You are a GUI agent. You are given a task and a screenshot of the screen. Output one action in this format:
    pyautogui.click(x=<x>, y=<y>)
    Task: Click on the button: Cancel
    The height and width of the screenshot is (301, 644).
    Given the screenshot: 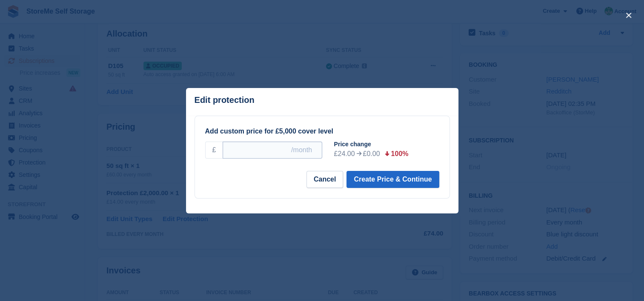 What is the action you would take?
    pyautogui.click(x=325, y=180)
    